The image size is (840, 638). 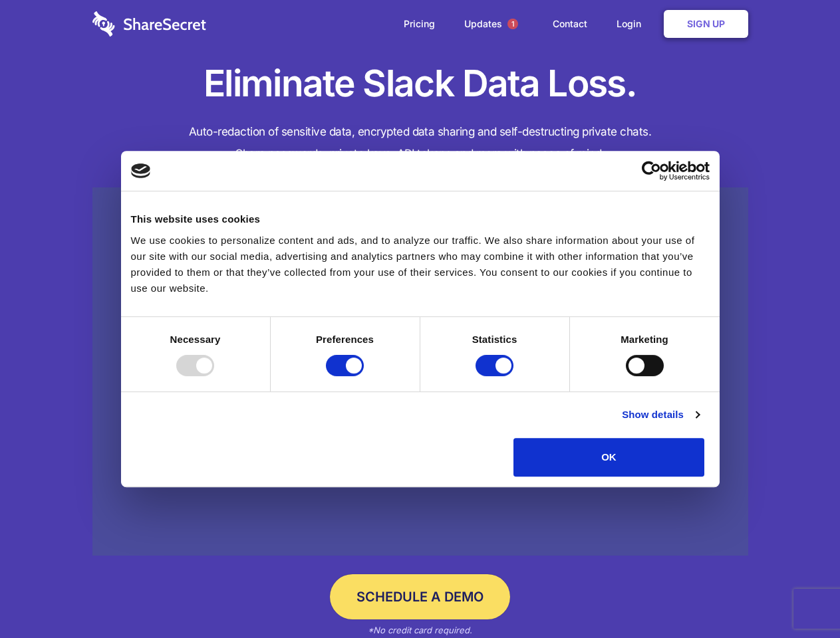 What do you see at coordinates (419, 24) in the screenshot?
I see `a: Pricing` at bounding box center [419, 24].